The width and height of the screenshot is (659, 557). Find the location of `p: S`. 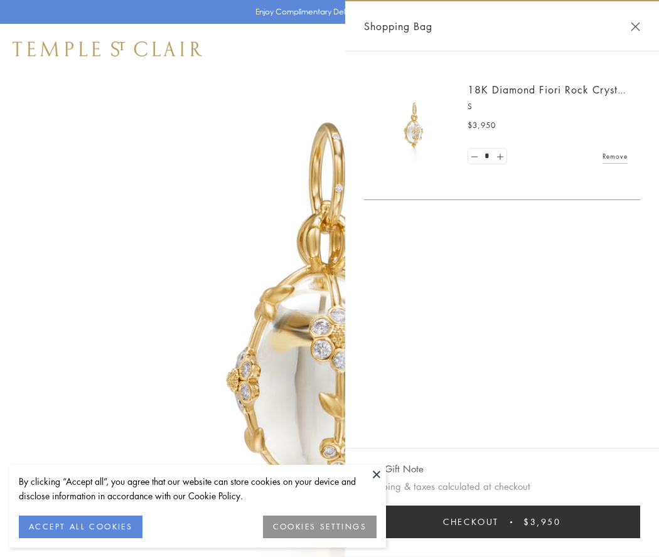

p: S is located at coordinates (547, 107).